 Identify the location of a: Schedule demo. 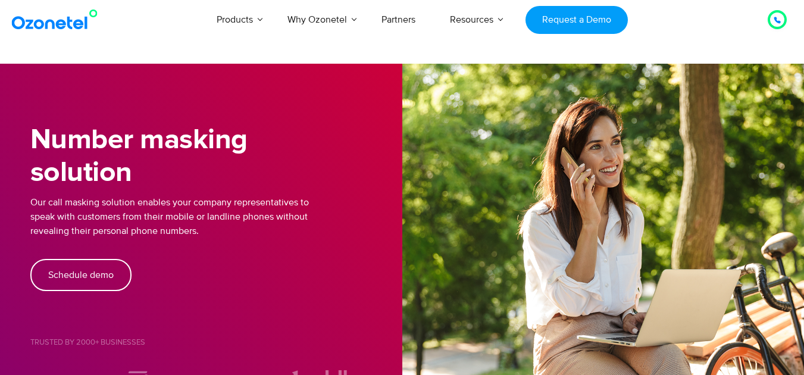
(81, 275).